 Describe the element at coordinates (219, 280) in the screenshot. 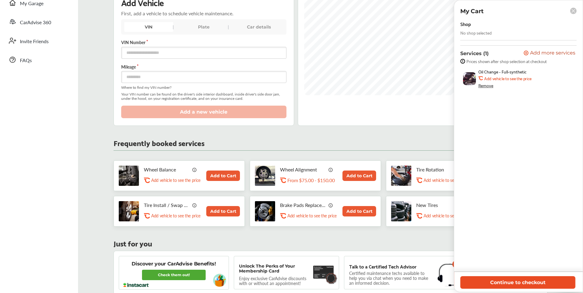

I see `img: instacart-vehicle.0979a191.svg` at that location.